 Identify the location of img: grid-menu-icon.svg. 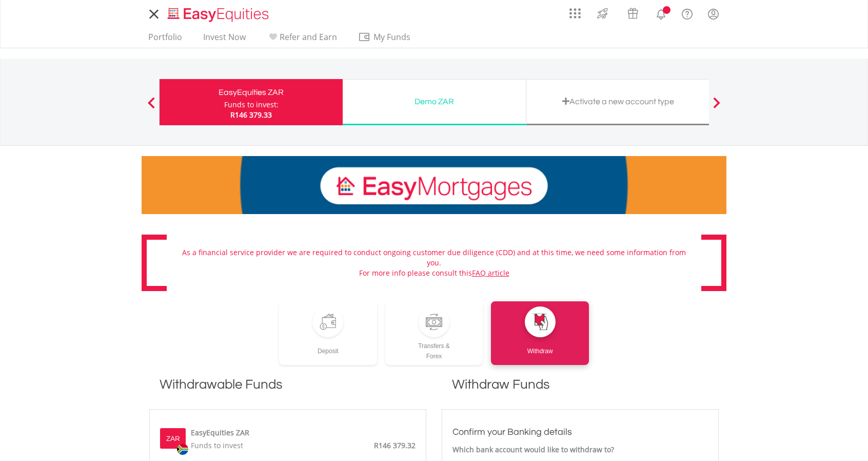
(575, 13).